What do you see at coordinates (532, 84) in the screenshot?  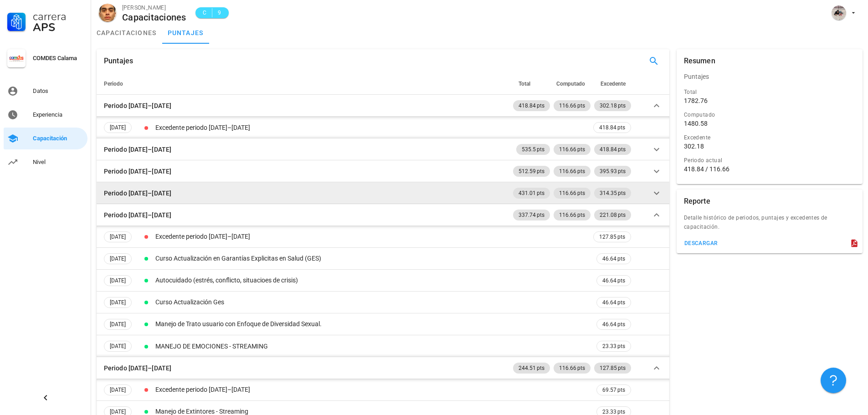 I see `th: Total` at bounding box center [532, 84].